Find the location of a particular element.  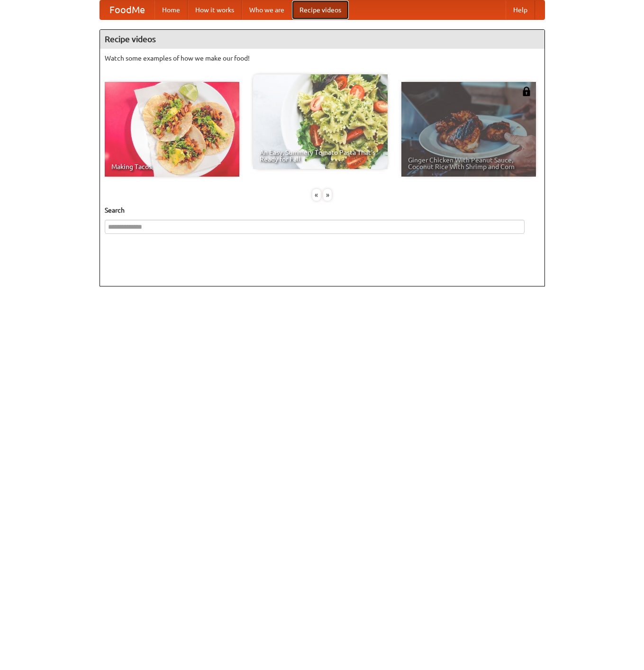

img: 483408.png is located at coordinates (527, 92).